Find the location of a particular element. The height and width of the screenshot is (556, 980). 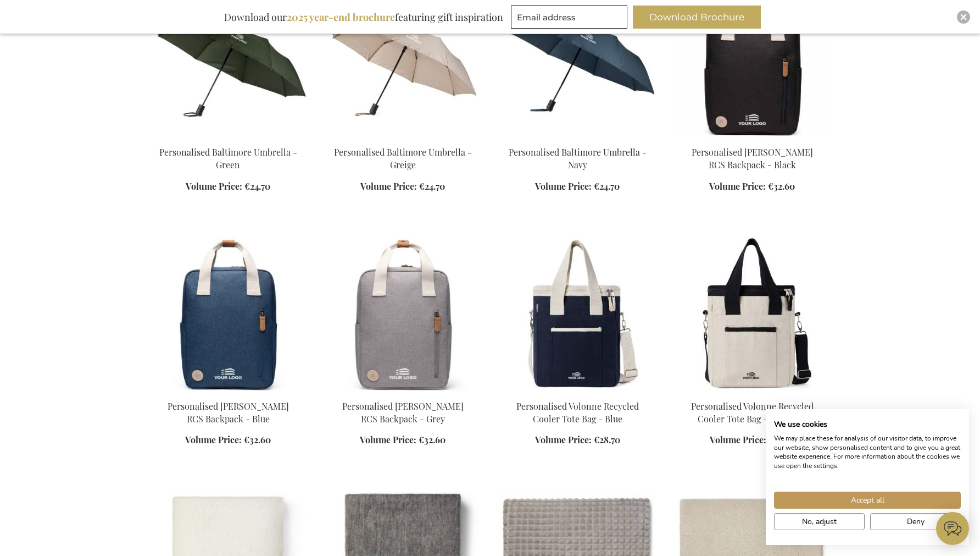

form: marketing offers and promotions is located at coordinates (571, 18).